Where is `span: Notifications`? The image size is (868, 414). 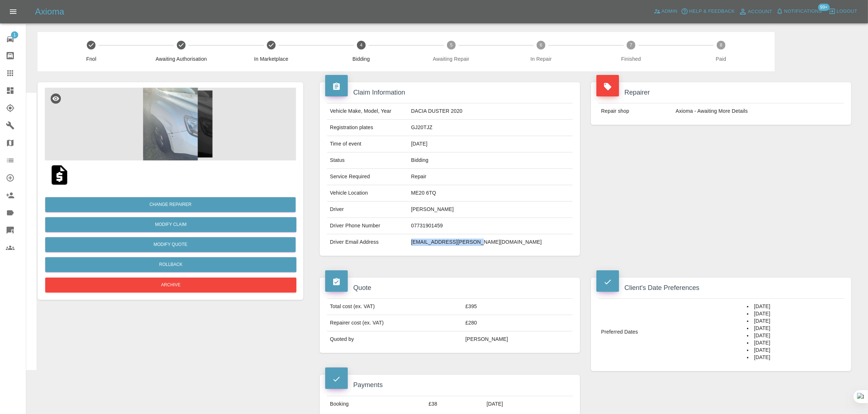
span: Notifications is located at coordinates (803, 12).